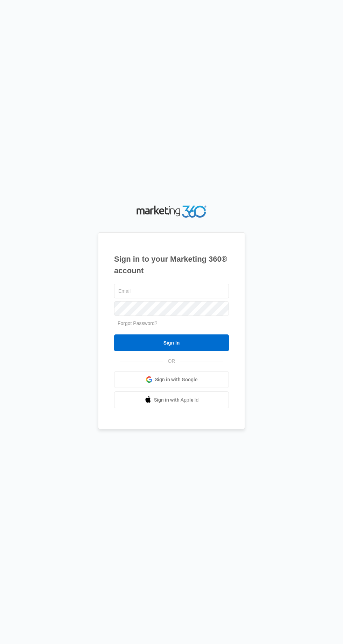  Describe the element at coordinates (172, 400) in the screenshot. I see `a: Sign in with Apple Id` at that location.